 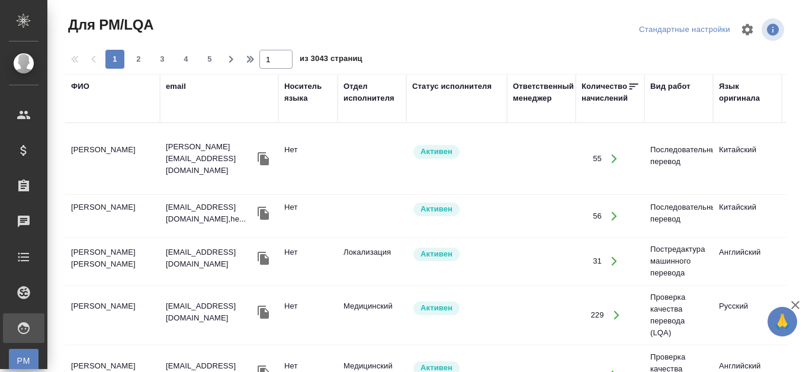 What do you see at coordinates (597, 216) in the screenshot?
I see `div: 56` at bounding box center [597, 216].